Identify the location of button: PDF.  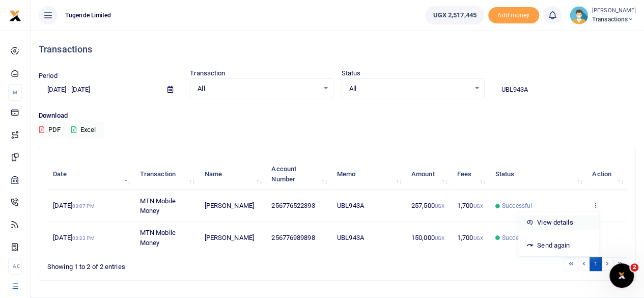
(50, 130).